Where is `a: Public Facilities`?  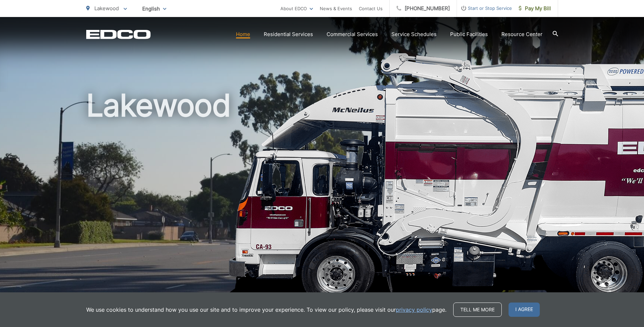 a: Public Facilities is located at coordinates (469, 34).